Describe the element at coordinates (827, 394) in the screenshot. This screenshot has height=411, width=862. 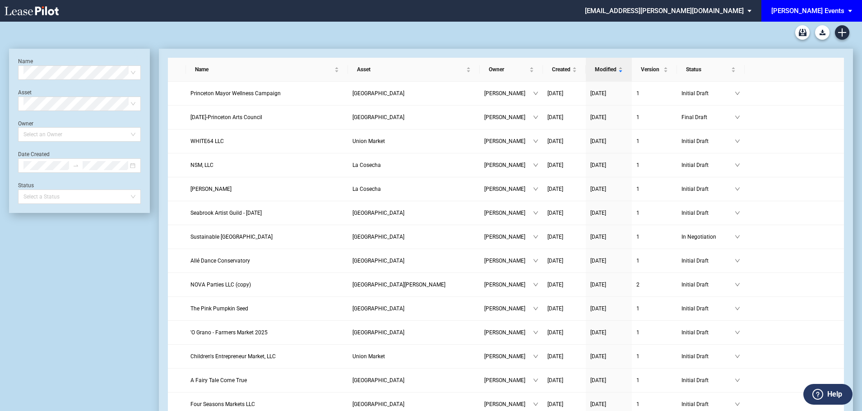
I see `button: Help` at that location.